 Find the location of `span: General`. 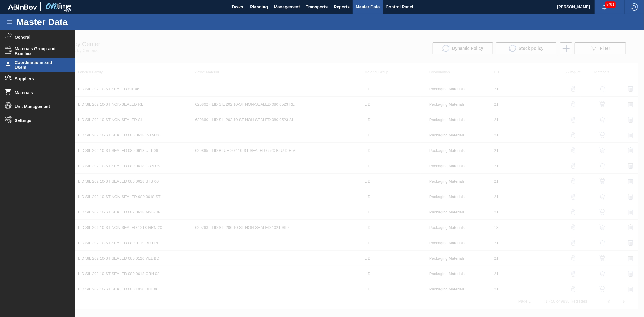

span: General is located at coordinates (39, 37).